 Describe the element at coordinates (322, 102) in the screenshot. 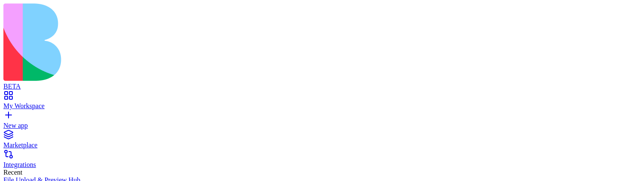

I see `a: My Workspace` at that location.